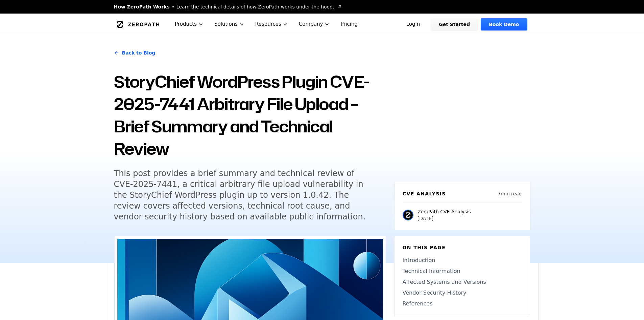 This screenshot has height=320, width=644. What do you see at coordinates (510, 193) in the screenshot?
I see `p: 7 min read` at bounding box center [510, 193].